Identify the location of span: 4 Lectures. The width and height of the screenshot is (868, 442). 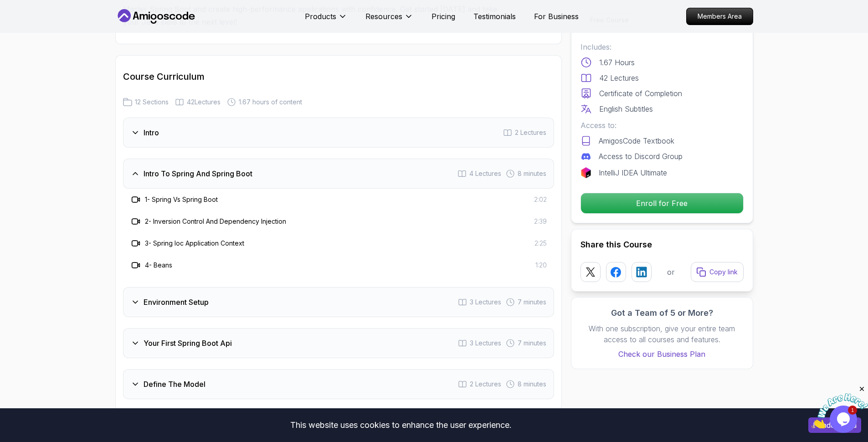
(485, 174).